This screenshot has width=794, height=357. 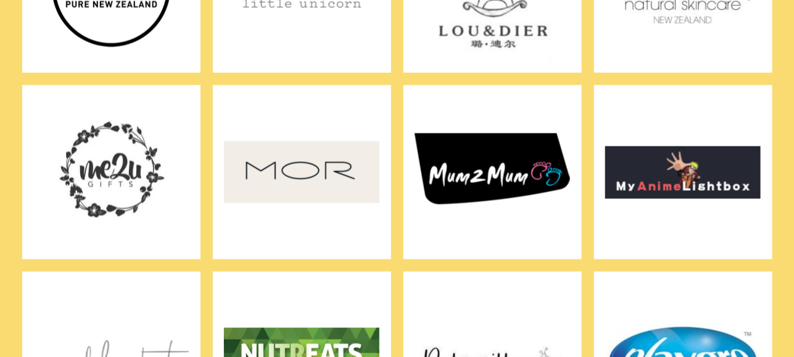 What do you see at coordinates (302, 172) in the screenshot?
I see `a: MOR` at bounding box center [302, 172].